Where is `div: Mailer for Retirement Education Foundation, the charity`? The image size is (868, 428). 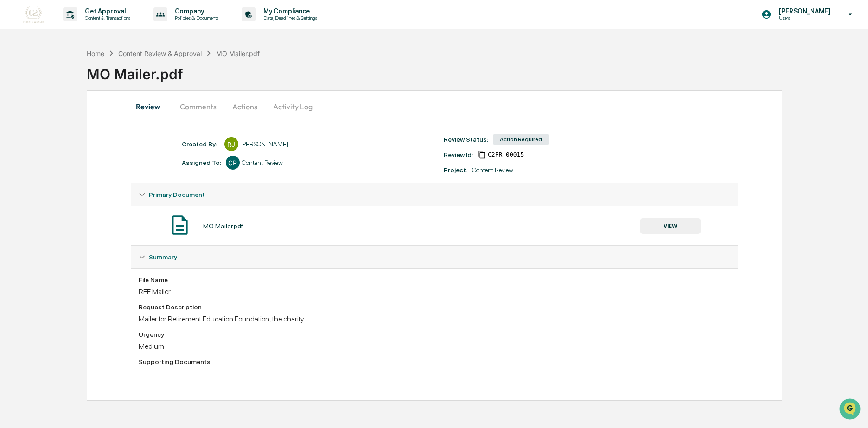 div: Mailer for Retirement Education Foundation, the charity is located at coordinates (434, 319).